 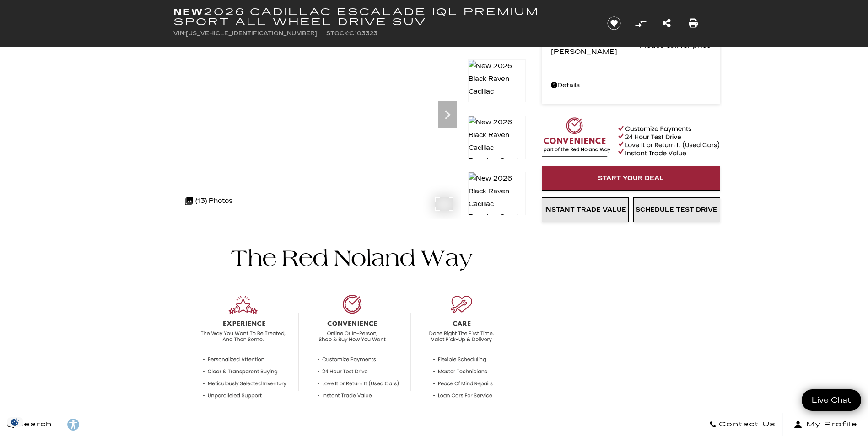 I want to click on span: My Profile, so click(x=830, y=425).